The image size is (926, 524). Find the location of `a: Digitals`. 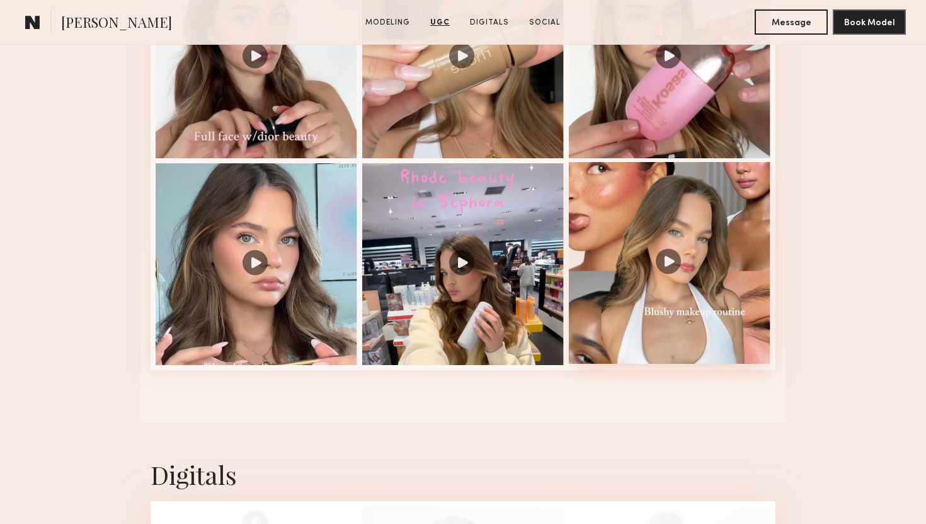

a: Digitals is located at coordinates (490, 23).